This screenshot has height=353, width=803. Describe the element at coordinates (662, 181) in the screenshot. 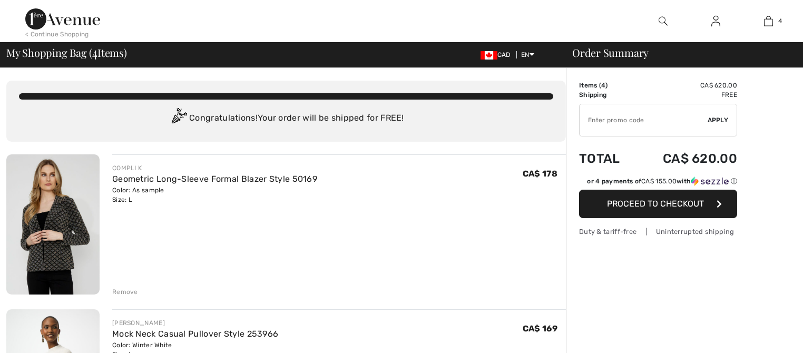

I see `div: or 4 payments of with` at that location.